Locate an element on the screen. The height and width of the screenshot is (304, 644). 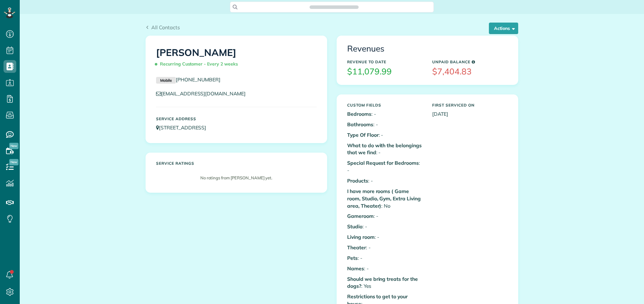
b: What to do with the belongings that we find is located at coordinates (384, 149).